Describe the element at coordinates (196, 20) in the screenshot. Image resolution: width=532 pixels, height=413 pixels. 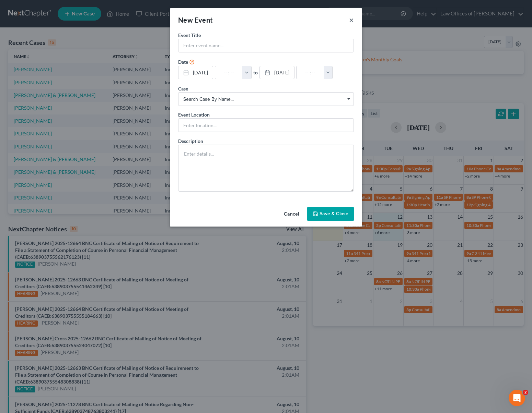
I see `span: New Event` at that location.